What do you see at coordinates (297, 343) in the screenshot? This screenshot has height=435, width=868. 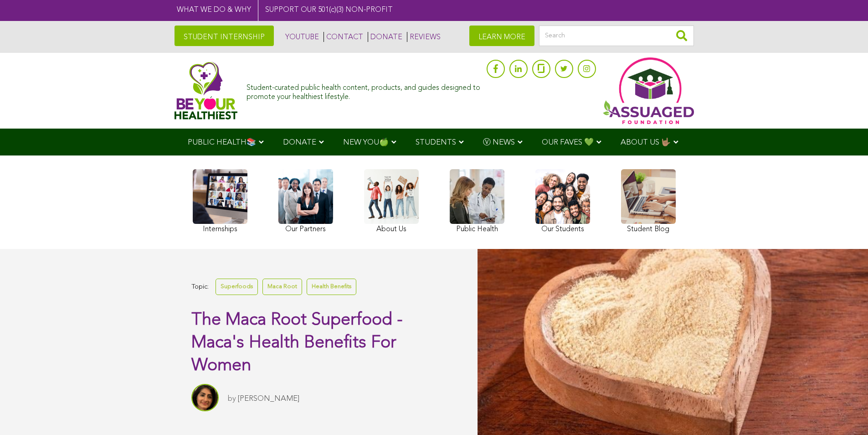 I see `span: The Maca Root Superfood - Maca's Health Benefits For Women` at bounding box center [297, 343].